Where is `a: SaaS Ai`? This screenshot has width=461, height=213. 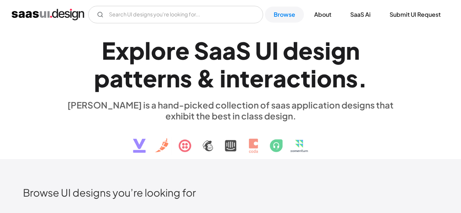
a: SaaS Ai is located at coordinates (360, 15).